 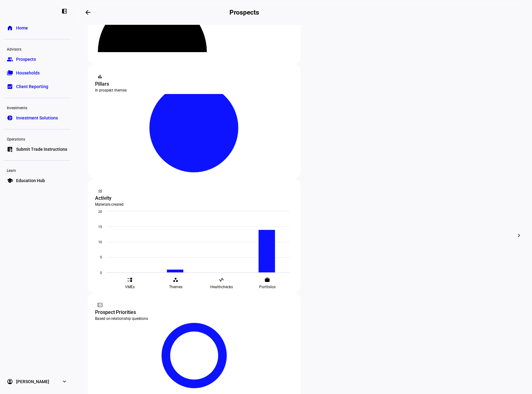 I want to click on eth-mat-symbol: workspaces, so click(x=176, y=280).